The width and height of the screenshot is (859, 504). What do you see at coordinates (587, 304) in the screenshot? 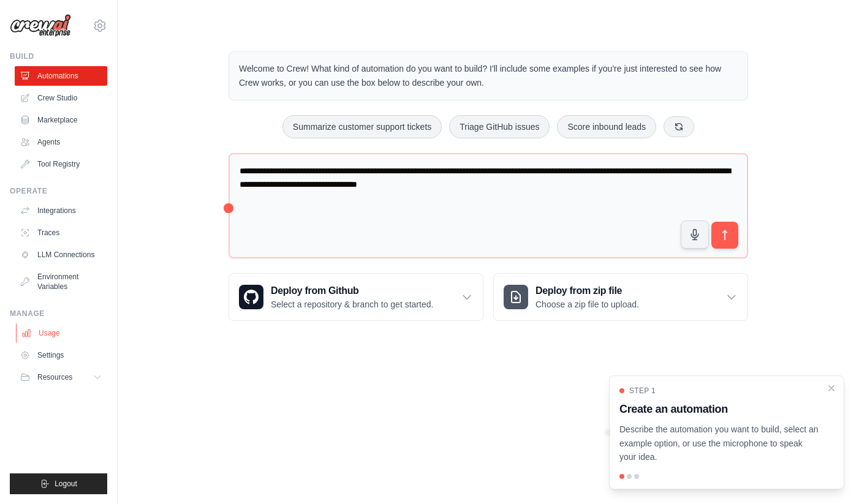
I see `p: Choose a zip file to upload.` at bounding box center [587, 304].